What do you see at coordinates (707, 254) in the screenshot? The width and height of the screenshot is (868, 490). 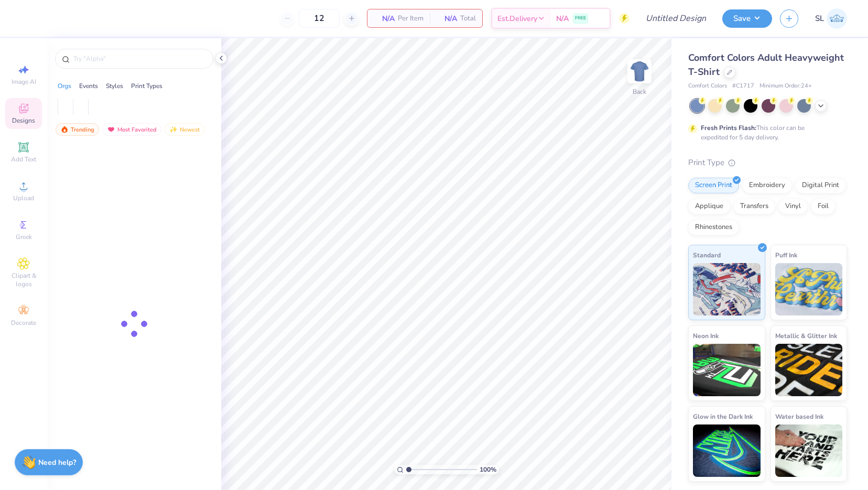 I see `span: Standard` at bounding box center [707, 254].